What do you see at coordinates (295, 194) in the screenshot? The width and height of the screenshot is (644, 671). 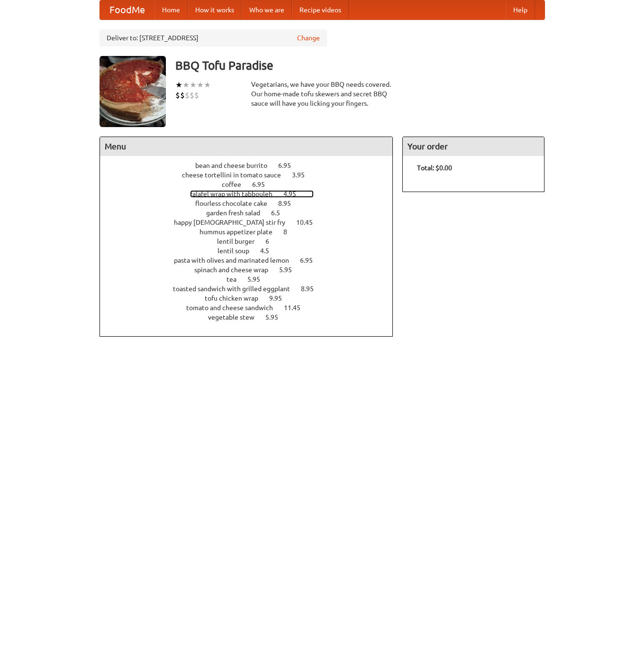 I see `span: 4.95` at bounding box center [295, 194].